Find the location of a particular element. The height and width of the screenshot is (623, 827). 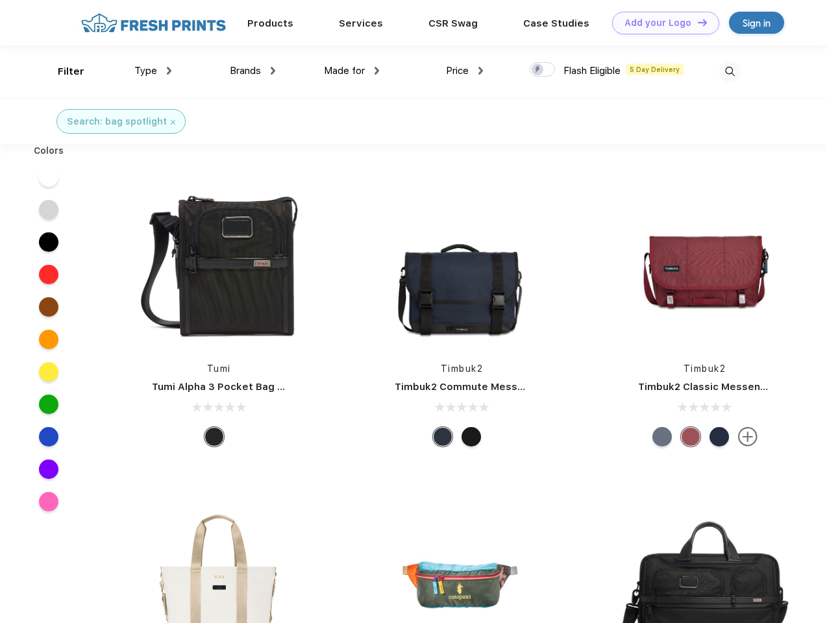

img: filter_cancel.svg is located at coordinates (173, 122).